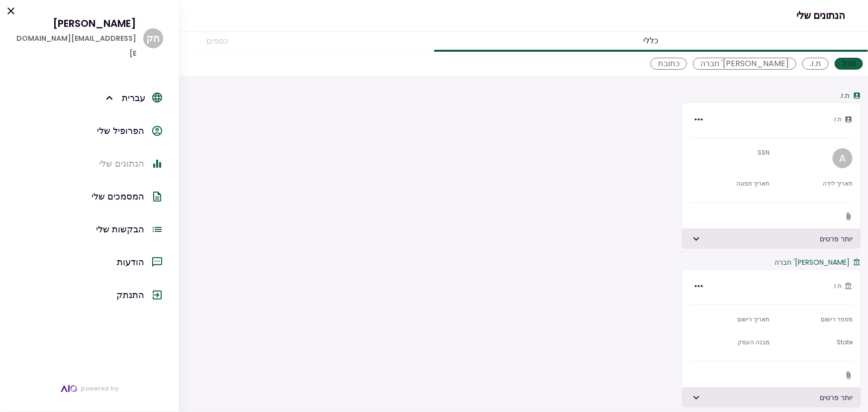  I want to click on div: הודעות, so click(130, 263).